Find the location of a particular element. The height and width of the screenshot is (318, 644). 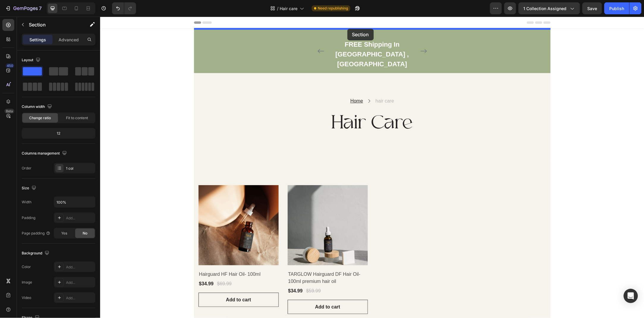

span: Need republishing is located at coordinates (333, 8).